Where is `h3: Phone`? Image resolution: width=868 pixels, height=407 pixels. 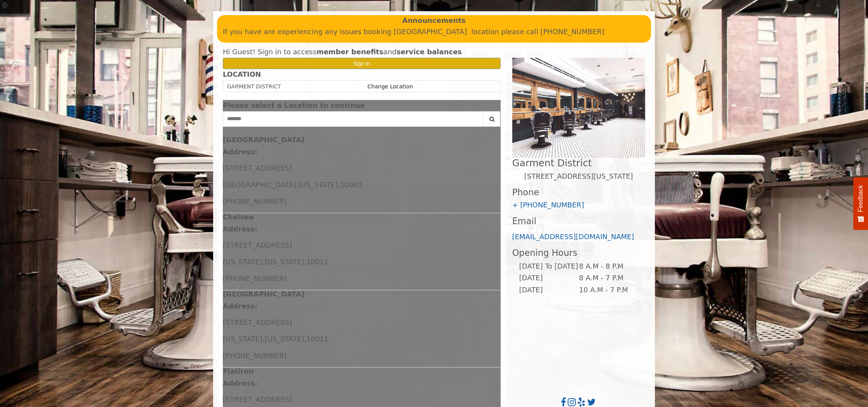
h3: Phone is located at coordinates (578, 192).